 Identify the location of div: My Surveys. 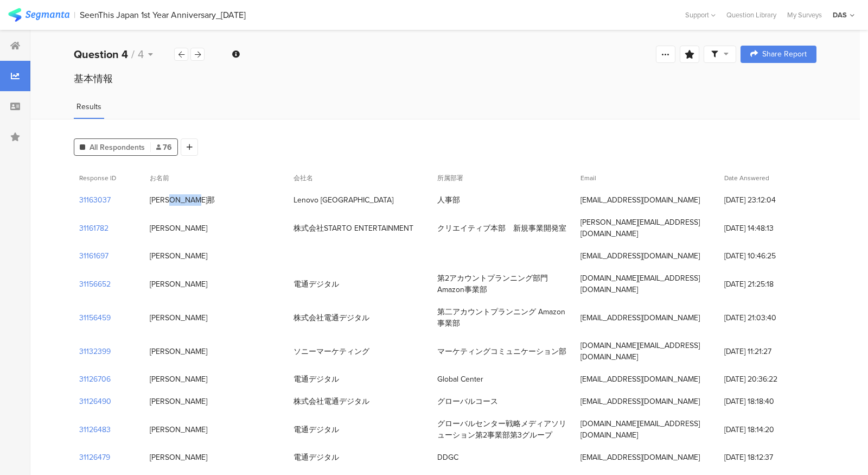
(804, 15).